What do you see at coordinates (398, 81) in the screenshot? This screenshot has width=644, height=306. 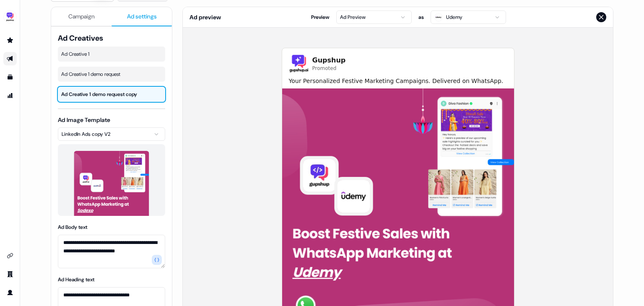 I see `span: Your Personalized Festive Marketing Campaigns. Delivered on WhatsApp.` at bounding box center [398, 81].